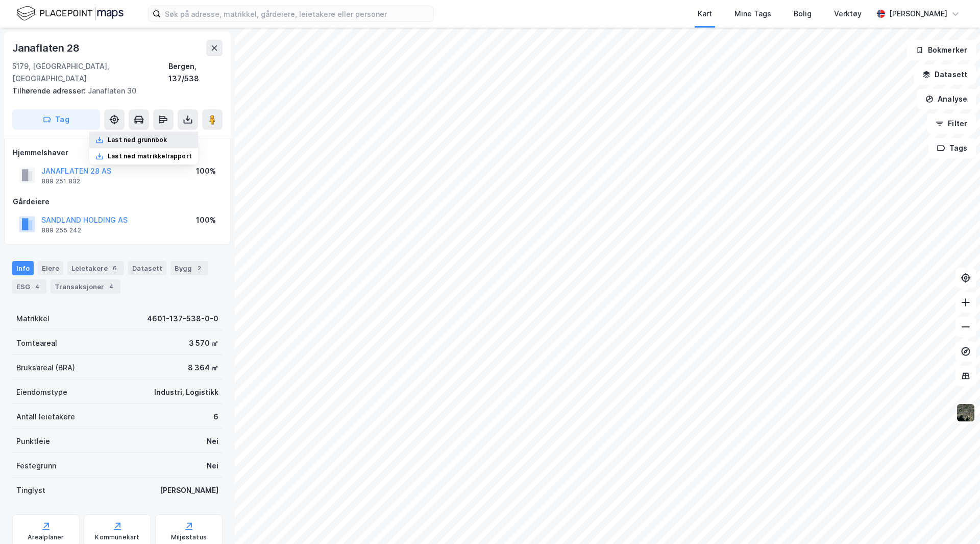 This screenshot has width=980, height=544. Describe the element at coordinates (56, 120) in the screenshot. I see `button: Tag` at that location.